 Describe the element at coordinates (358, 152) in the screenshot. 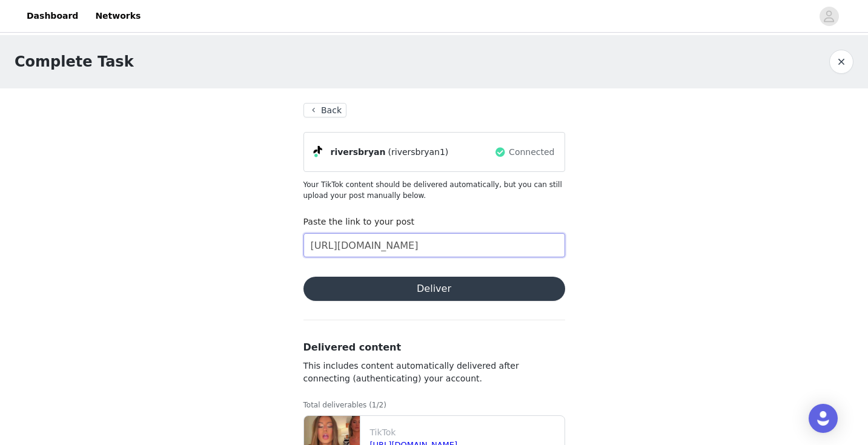

I see `span: riversbryan` at that location.